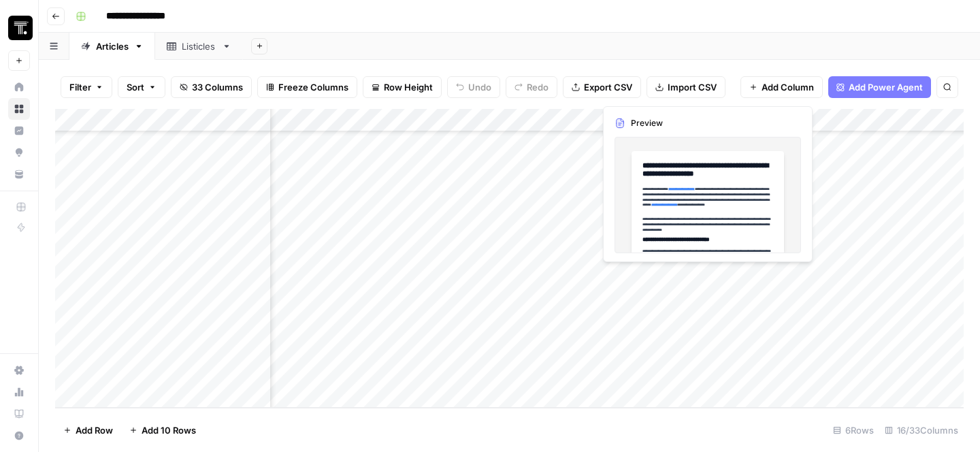  Describe the element at coordinates (879, 87) in the screenshot. I see `button: Add Power Agent` at that location.